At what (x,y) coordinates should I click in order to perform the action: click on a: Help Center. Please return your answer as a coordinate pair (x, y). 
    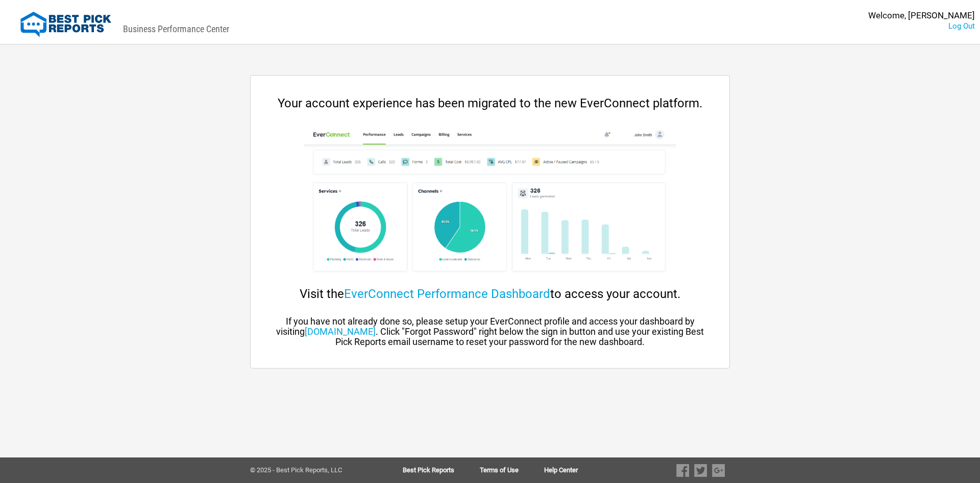
    Looking at the image, I should click on (561, 470).